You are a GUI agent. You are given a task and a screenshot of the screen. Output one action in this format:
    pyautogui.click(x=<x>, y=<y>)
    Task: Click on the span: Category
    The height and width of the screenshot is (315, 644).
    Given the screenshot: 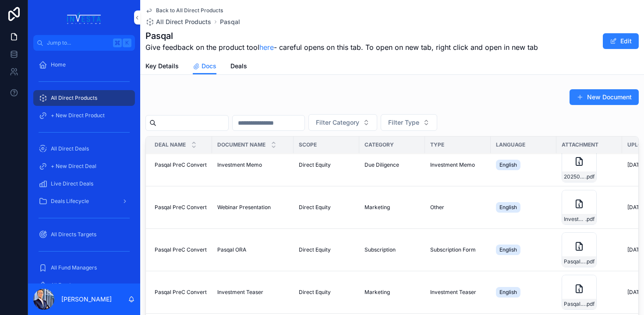 What is the action you would take?
    pyautogui.click(x=379, y=145)
    